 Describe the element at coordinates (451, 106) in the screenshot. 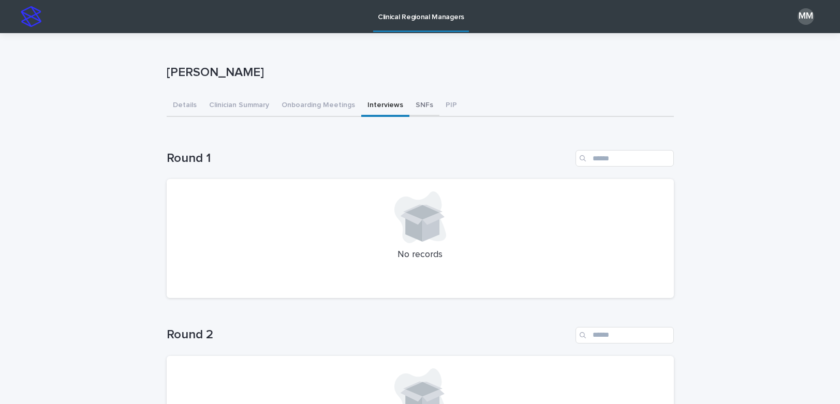

I see `button: PIP` at that location.